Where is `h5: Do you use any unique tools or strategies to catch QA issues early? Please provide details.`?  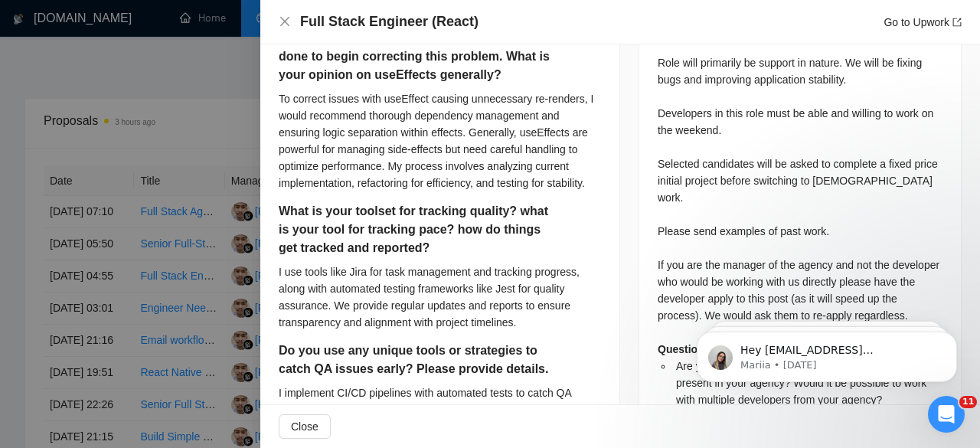
h5: Do you use any unique tools or strategies to catch QA issues early? Please provide details. is located at coordinates (416, 360).